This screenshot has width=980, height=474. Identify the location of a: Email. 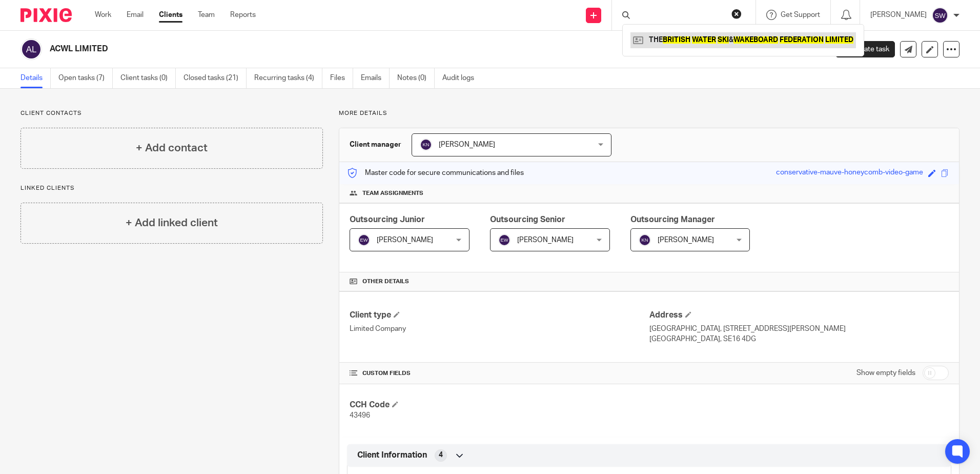
(135, 15).